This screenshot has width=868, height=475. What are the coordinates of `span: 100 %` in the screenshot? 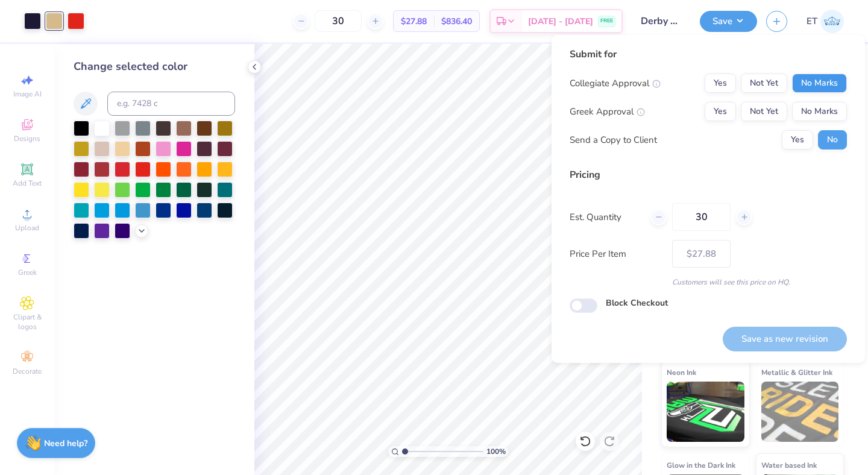 It's located at (496, 452).